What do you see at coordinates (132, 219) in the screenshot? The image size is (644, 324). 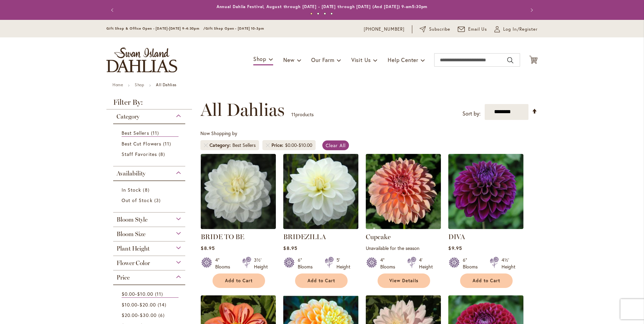 I see `span: Bloom Style` at bounding box center [132, 219].